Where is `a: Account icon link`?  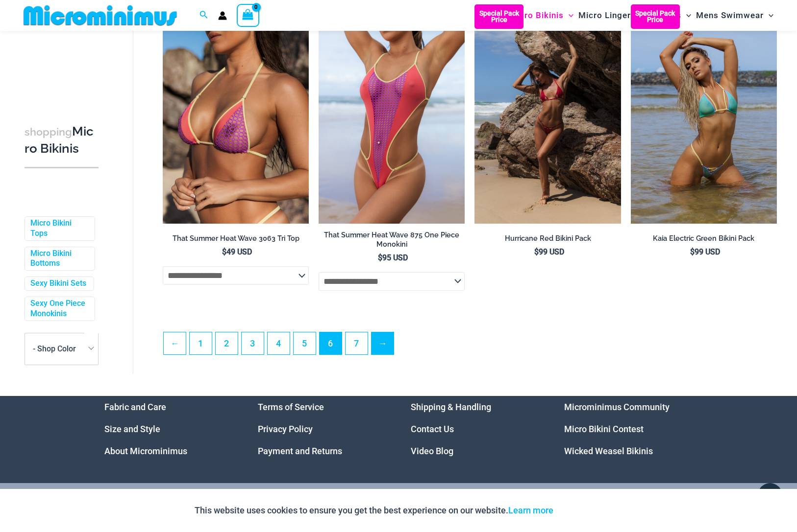 a: Account icon link is located at coordinates (222, 16).